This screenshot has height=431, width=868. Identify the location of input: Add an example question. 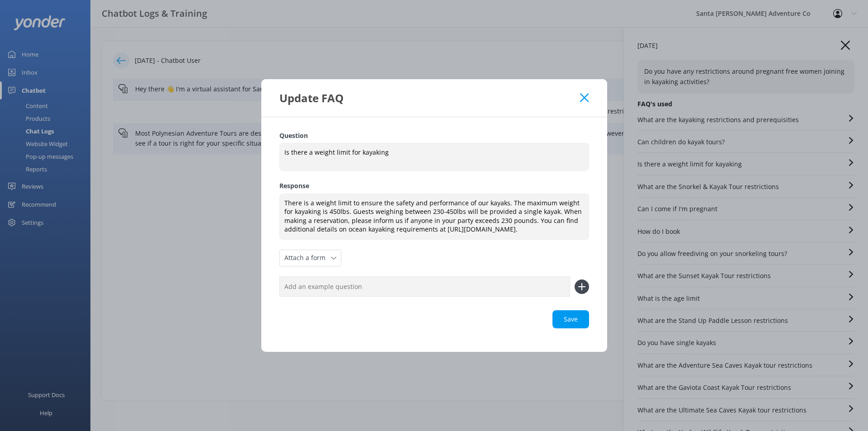
(425, 286).